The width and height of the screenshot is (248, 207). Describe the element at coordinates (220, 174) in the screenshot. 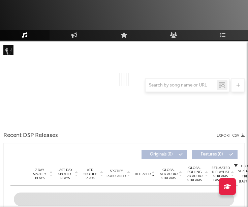

I see `span: Estimated % Playlist Streams Last Day` at that location.